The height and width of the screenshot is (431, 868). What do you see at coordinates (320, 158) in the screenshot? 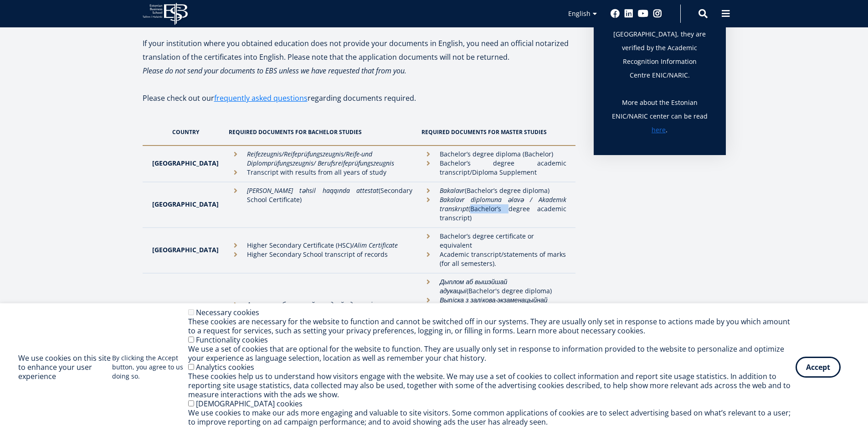
I see `em: und Diplomprüfungszeugnis/ Berufsreifeprüfungszeugnis` at bounding box center [320, 158].